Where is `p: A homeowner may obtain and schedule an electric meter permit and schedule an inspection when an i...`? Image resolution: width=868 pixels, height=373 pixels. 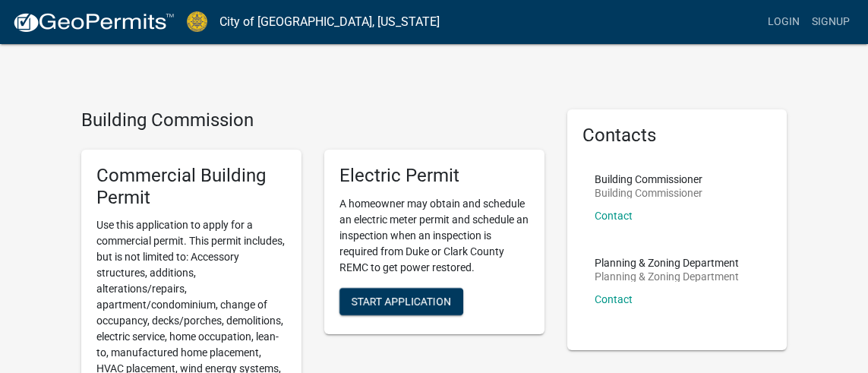
p: A homeowner may obtain and schedule an electric meter permit and schedule an inspection when an i... is located at coordinates (434, 236).